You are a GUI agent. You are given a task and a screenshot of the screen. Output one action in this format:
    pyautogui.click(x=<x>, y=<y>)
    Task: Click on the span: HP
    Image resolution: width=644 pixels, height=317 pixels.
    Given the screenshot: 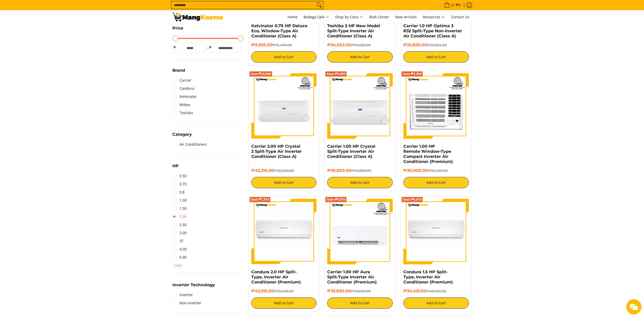 What is the action you would take?
    pyautogui.click(x=175, y=166)
    